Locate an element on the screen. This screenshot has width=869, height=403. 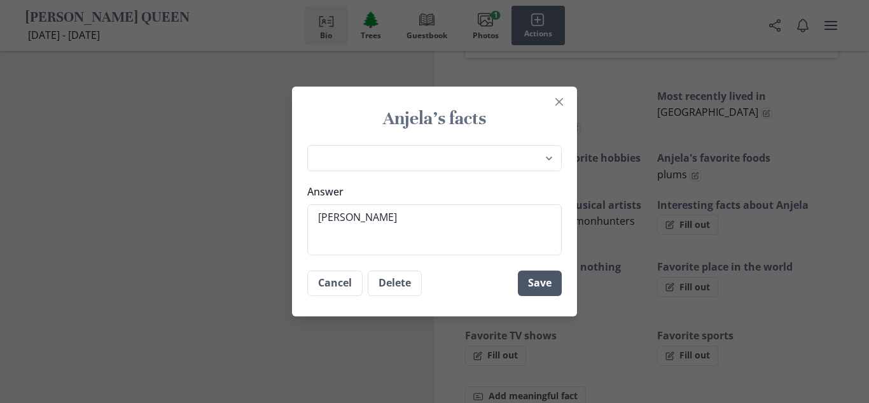
button: Cancel is located at coordinates (335, 283).